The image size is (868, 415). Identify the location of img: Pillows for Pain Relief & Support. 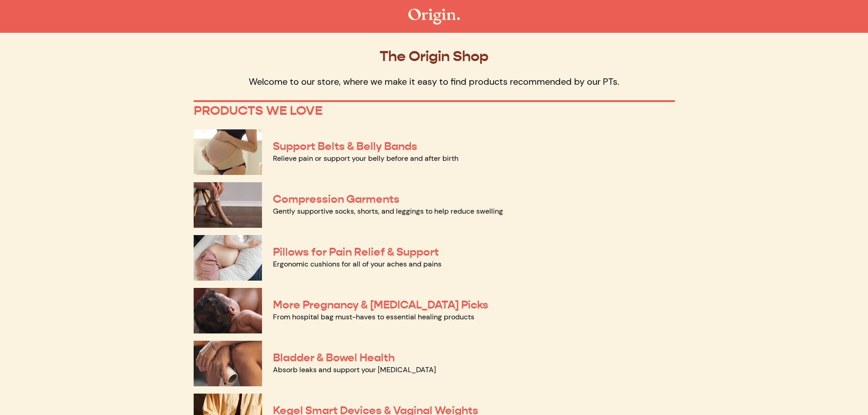
(228, 258).